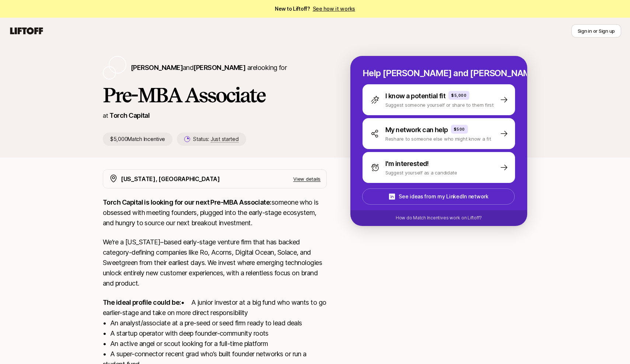 This screenshot has width=630, height=364. I want to click on span: New to Liftoff?, so click(315, 9).